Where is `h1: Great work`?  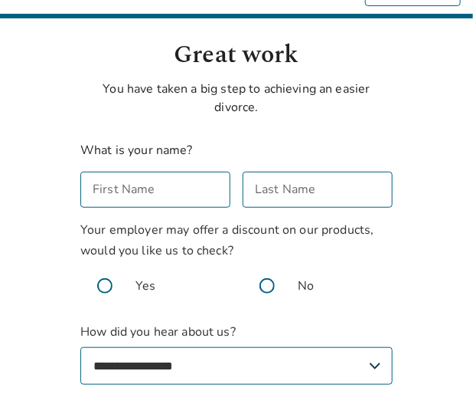 h1: Great work is located at coordinates (237, 55).